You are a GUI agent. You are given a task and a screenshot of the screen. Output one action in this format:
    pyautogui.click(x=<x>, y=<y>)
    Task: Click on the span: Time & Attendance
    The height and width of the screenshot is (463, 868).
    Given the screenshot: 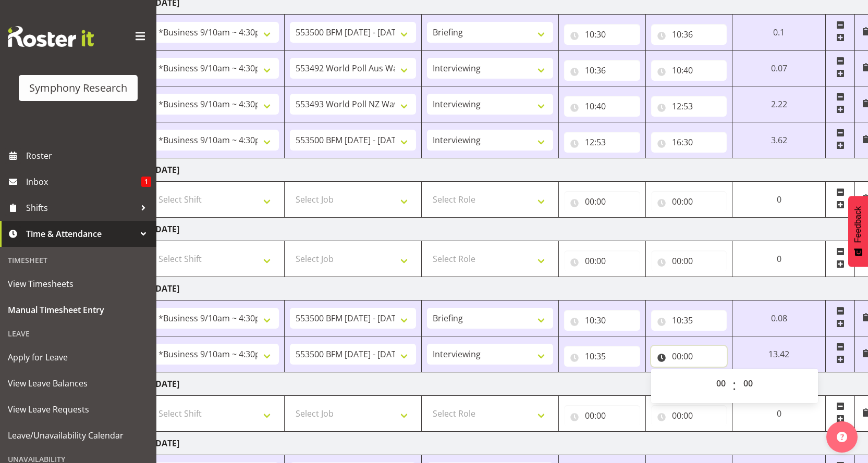 What is the action you would take?
    pyautogui.click(x=81, y=234)
    